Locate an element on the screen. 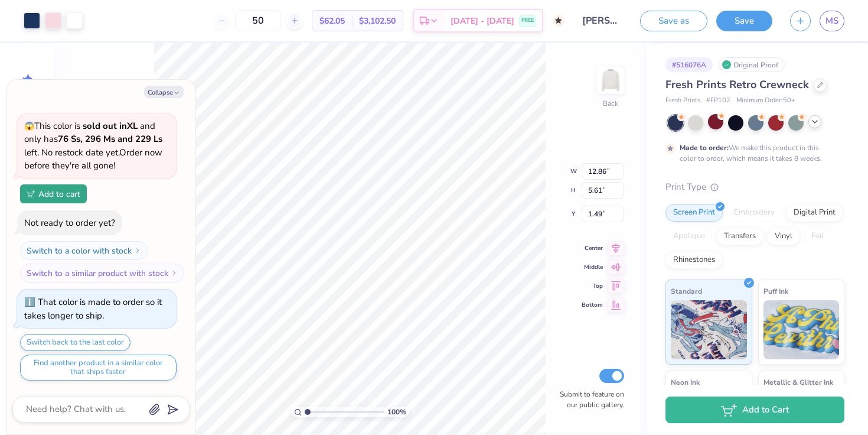 This screenshot has width=868, height=435. span: Minimum Order: 50 + is located at coordinates (765, 100).